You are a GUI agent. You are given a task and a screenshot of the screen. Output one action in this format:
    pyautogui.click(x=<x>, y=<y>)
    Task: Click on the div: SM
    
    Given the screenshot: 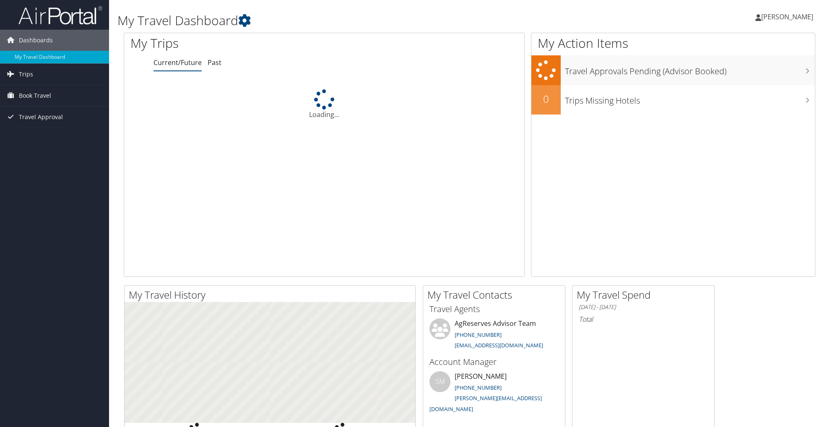 What is the action you would take?
    pyautogui.click(x=440, y=382)
    